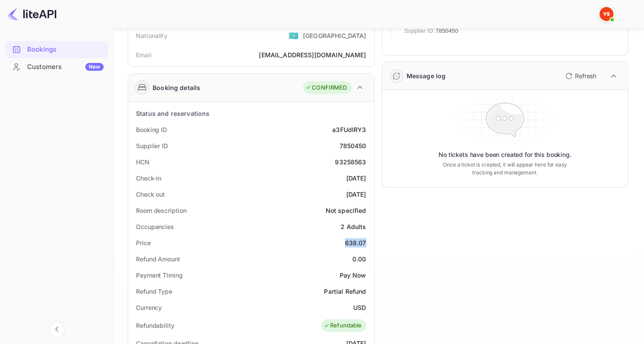 The width and height of the screenshot is (644, 344). What do you see at coordinates (32, 14) in the screenshot?
I see `img: LiteAPI logo` at bounding box center [32, 14].